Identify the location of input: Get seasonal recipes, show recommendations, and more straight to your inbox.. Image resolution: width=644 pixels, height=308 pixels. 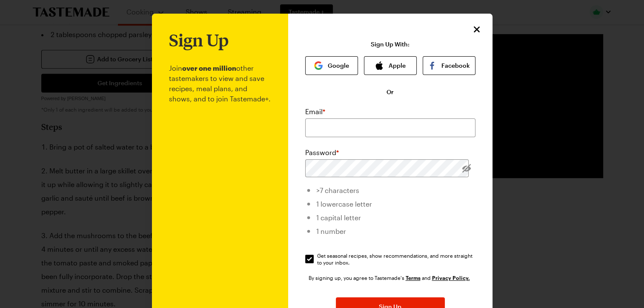
(309, 259).